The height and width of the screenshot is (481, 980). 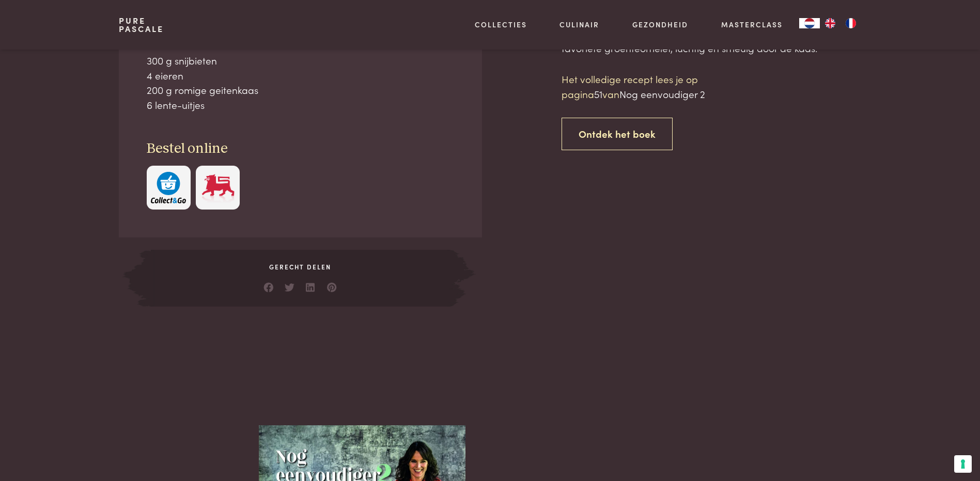 What do you see at coordinates (810, 23) in the screenshot?
I see `div: Language` at bounding box center [810, 23].